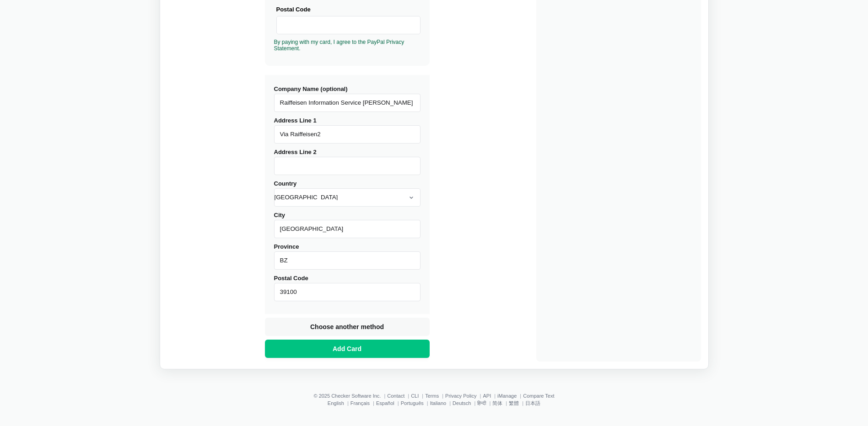 The image size is (868, 426). Describe the element at coordinates (347, 197) in the screenshot. I see `select: Country` at that location.